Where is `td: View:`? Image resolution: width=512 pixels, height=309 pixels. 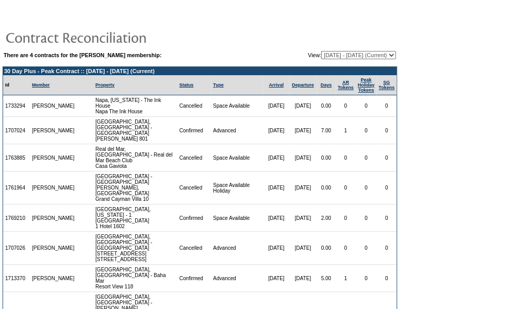
td: View: is located at coordinates (326, 55).